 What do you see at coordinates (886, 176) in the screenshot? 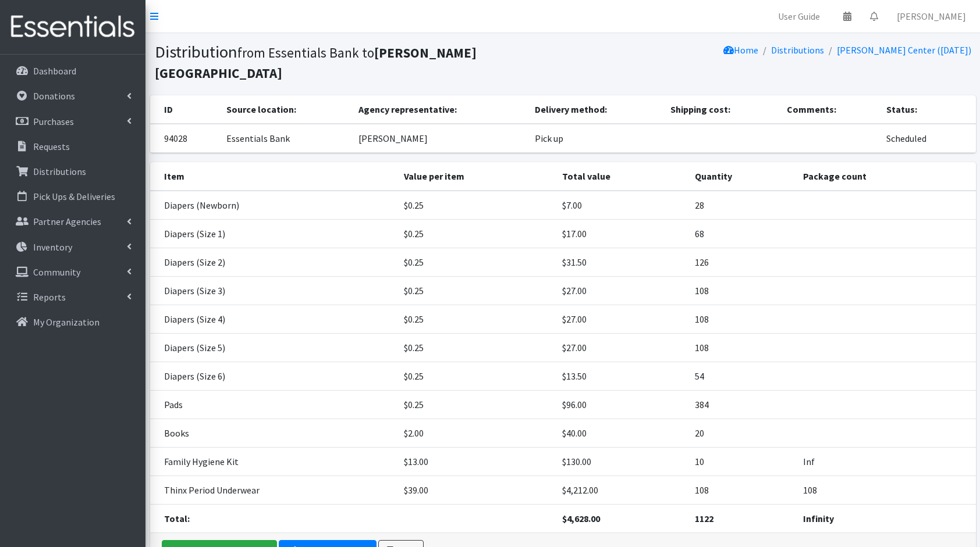
I see `th: Package count` at bounding box center [886, 176].